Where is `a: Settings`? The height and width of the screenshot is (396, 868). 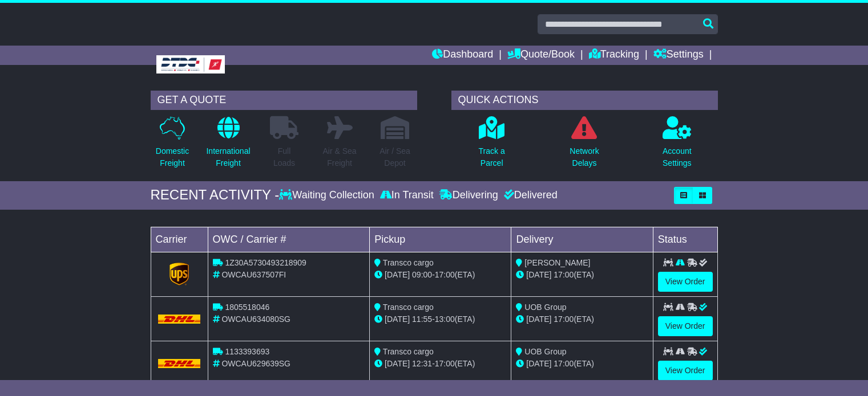 a: Settings is located at coordinates (679, 56).